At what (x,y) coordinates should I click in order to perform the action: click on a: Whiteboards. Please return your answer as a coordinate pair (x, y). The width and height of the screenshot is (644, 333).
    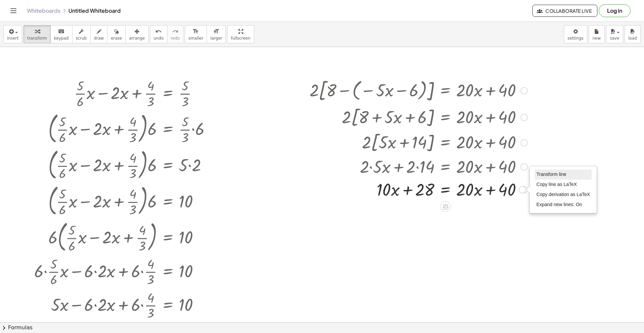
    Looking at the image, I should click on (44, 11).